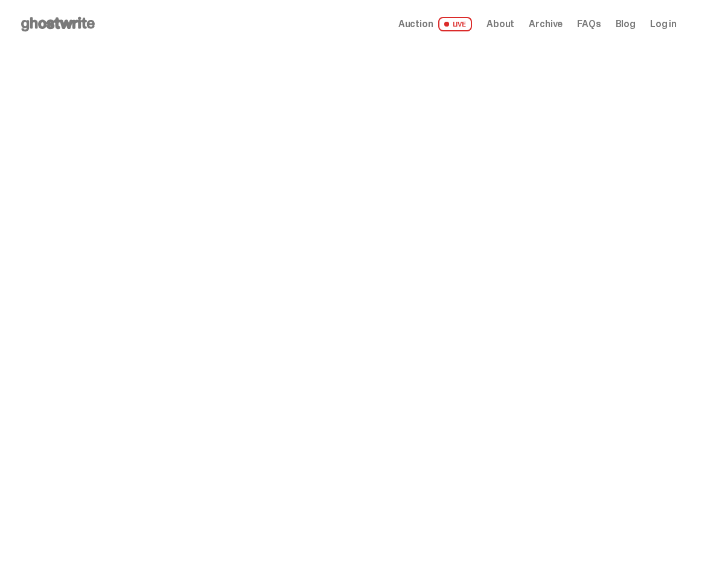  I want to click on span: FAQs, so click(589, 24).